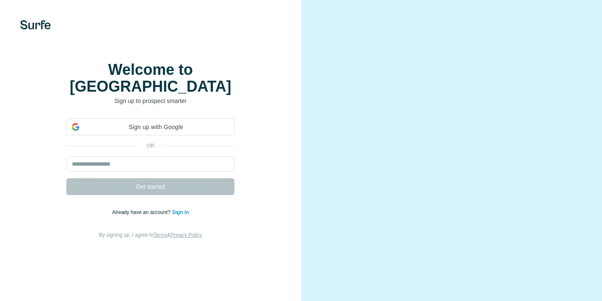  I want to click on span: Sign up with Google, so click(156, 127).